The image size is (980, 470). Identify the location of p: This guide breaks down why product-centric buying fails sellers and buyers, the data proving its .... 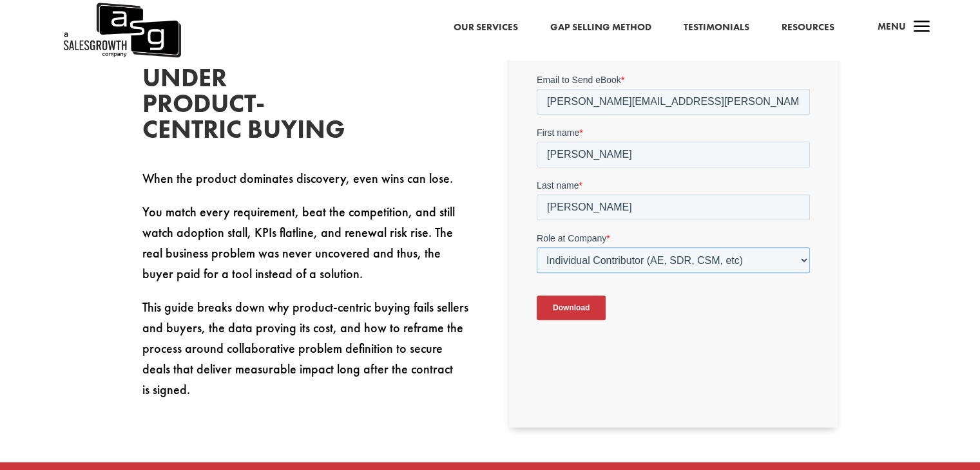
(307, 348).